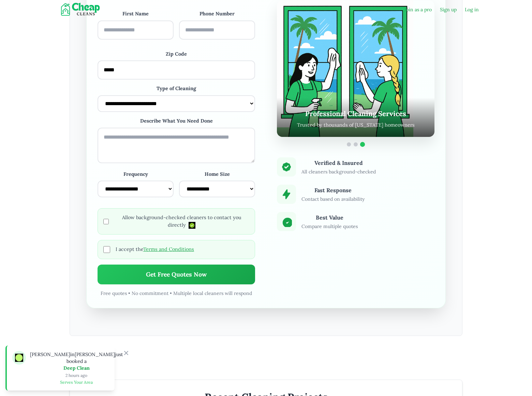 The width and height of the screenshot is (532, 396). Describe the element at coordinates (106, 222) in the screenshot. I see `input: Allow background-checked cleaners to contact you directlyCCF Verified` at that location.